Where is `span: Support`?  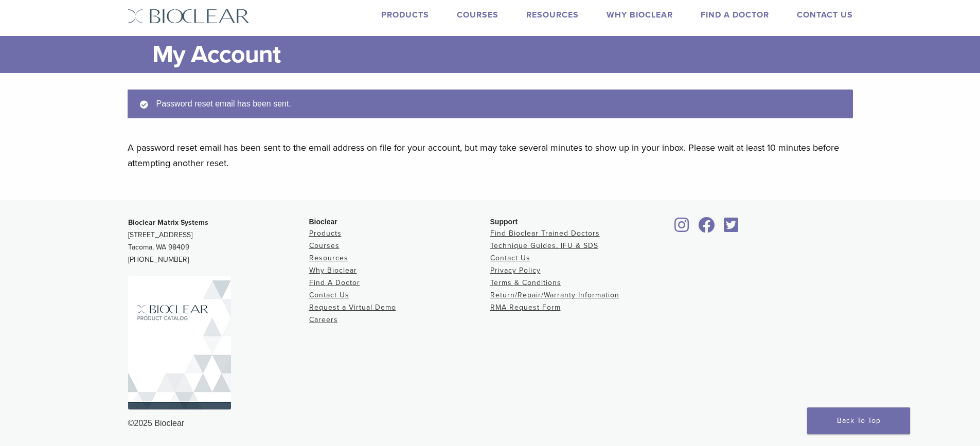
span: Support is located at coordinates (504, 221).